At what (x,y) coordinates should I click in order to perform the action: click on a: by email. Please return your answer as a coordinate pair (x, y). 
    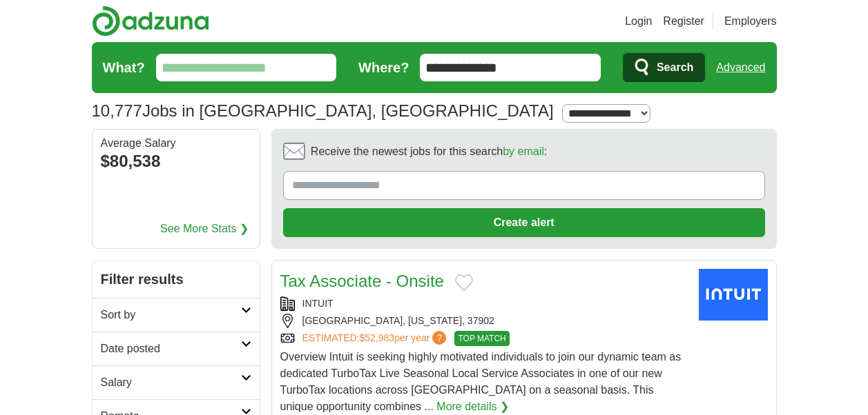
    Looking at the image, I should click on (523, 151).